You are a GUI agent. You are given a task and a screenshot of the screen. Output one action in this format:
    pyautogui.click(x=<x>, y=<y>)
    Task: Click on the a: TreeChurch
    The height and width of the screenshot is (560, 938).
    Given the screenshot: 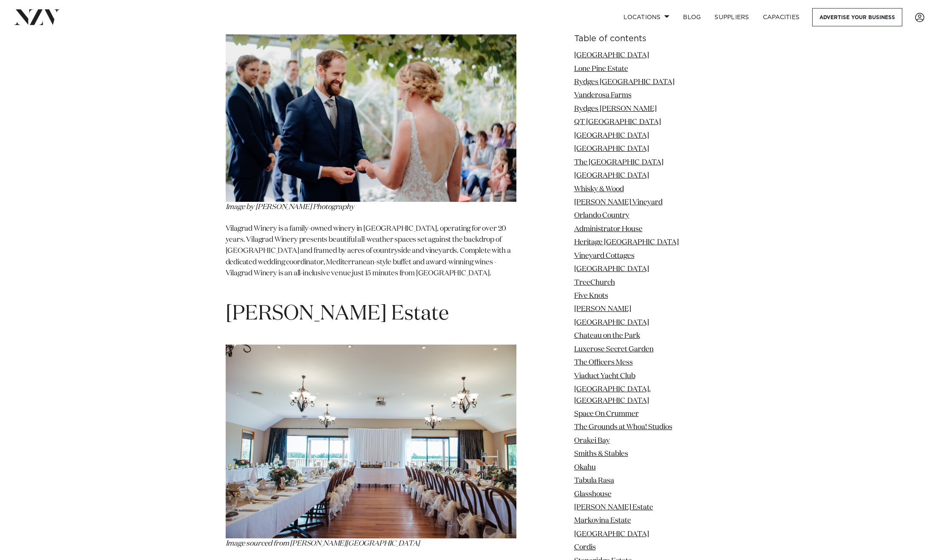 What is the action you would take?
    pyautogui.click(x=595, y=282)
    